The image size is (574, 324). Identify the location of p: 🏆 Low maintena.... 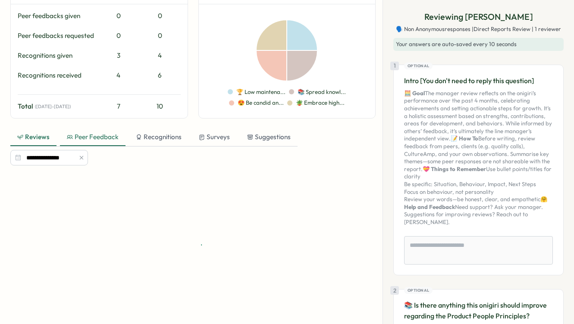
(261, 92).